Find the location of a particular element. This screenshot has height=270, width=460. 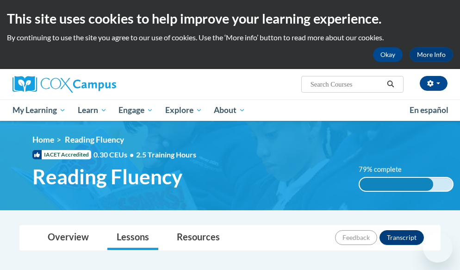

a: Explore is located at coordinates (184, 110).